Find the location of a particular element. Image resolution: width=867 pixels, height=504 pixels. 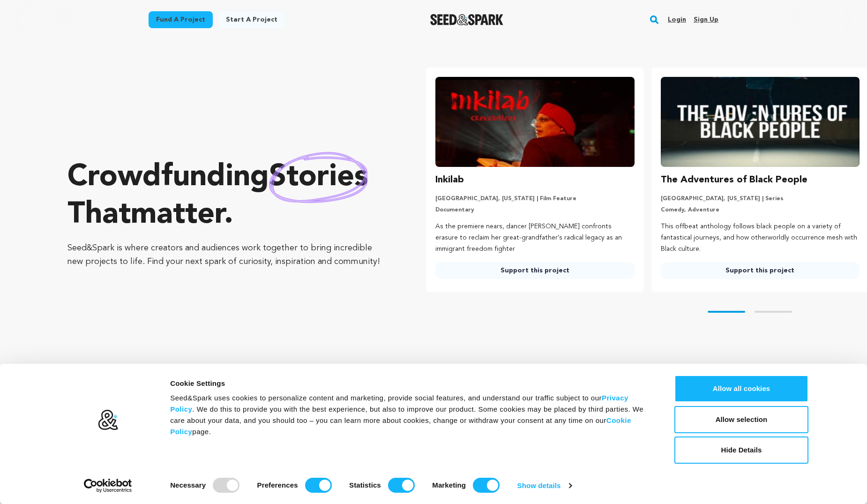

button: Allow all cookies is located at coordinates (741, 389).